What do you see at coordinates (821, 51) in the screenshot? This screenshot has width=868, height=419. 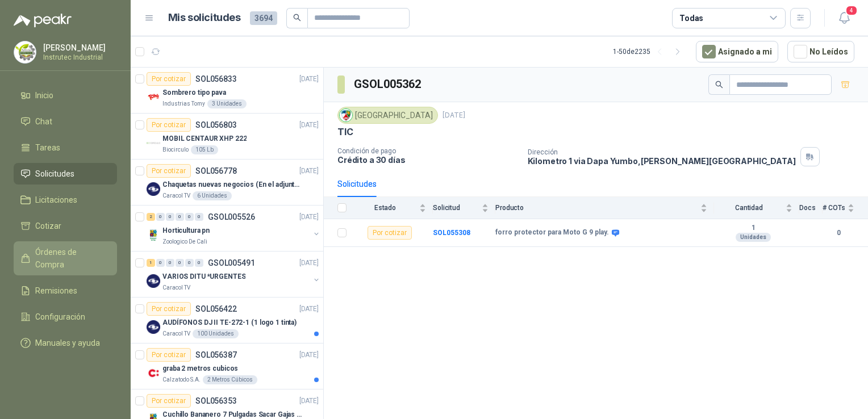 I see `button: No Leídos` at bounding box center [821, 51].